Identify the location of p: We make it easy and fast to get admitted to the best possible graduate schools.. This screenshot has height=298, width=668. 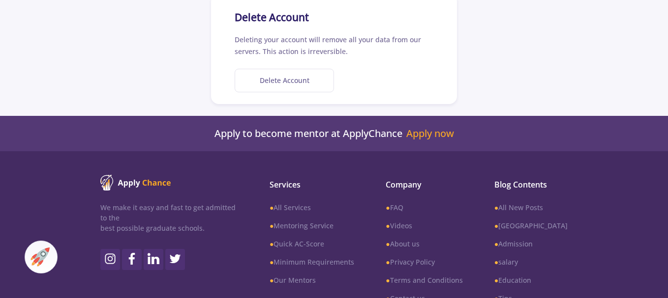
(171, 218).